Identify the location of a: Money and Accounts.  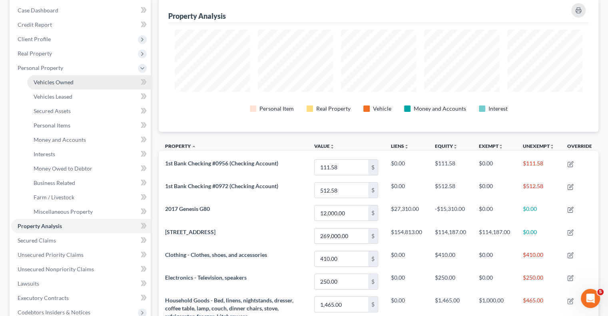
(89, 140).